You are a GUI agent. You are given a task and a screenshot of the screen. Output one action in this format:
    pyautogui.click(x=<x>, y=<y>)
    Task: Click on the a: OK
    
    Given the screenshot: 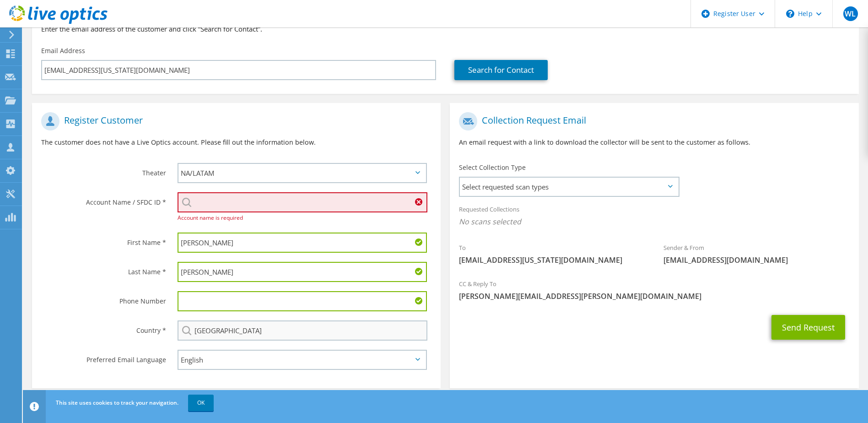 What is the action you would take?
    pyautogui.click(x=201, y=403)
    